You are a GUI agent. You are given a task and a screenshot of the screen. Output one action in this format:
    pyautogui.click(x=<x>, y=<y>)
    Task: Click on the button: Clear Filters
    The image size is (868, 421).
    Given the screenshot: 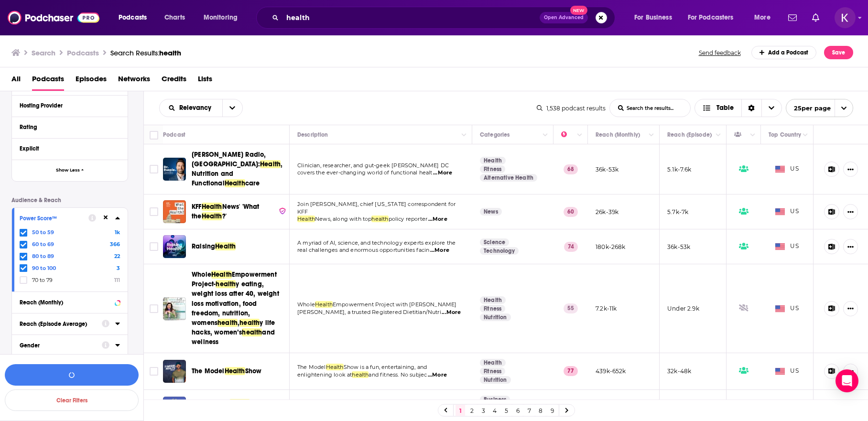 What is the action you would take?
    pyautogui.click(x=71, y=400)
    